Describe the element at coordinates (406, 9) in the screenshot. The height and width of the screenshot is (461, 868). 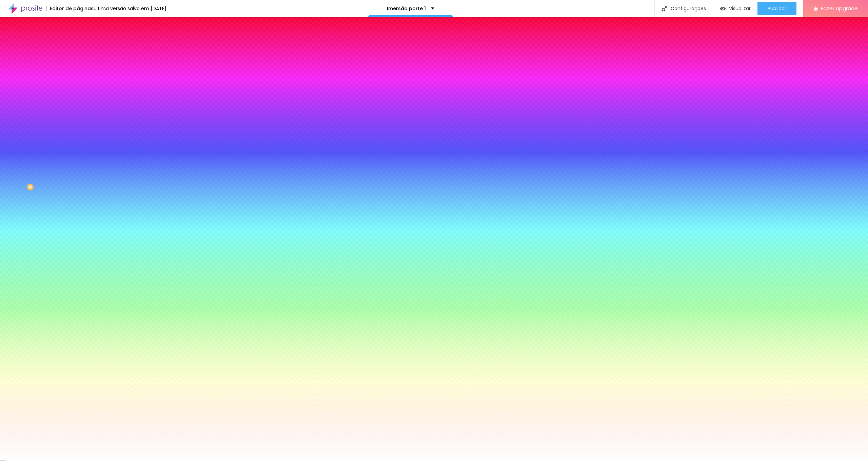
I see `p: Imersão parte 1` at that location.